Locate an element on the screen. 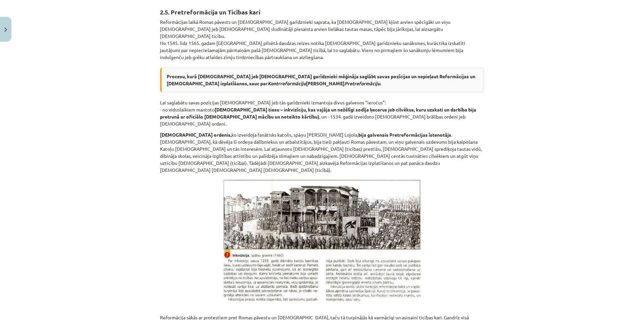  em: Pretreformāciju is located at coordinates (362, 83).